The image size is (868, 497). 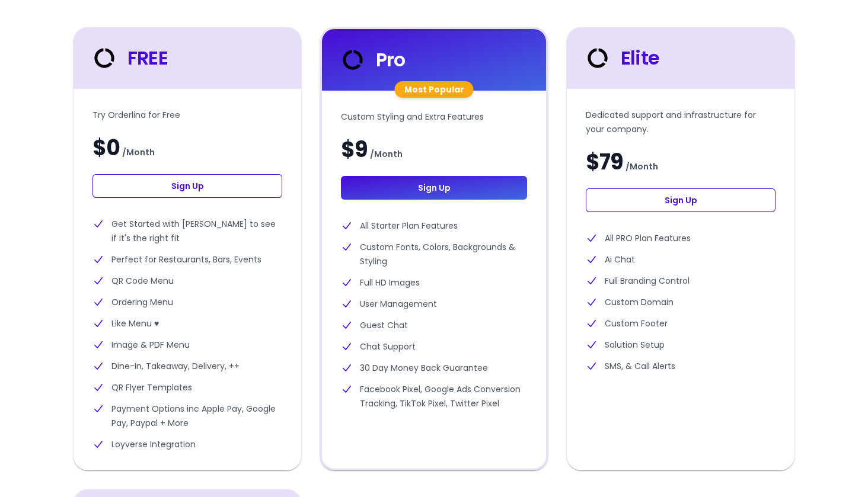 I want to click on li: All PRO Plan Features, so click(x=680, y=238).